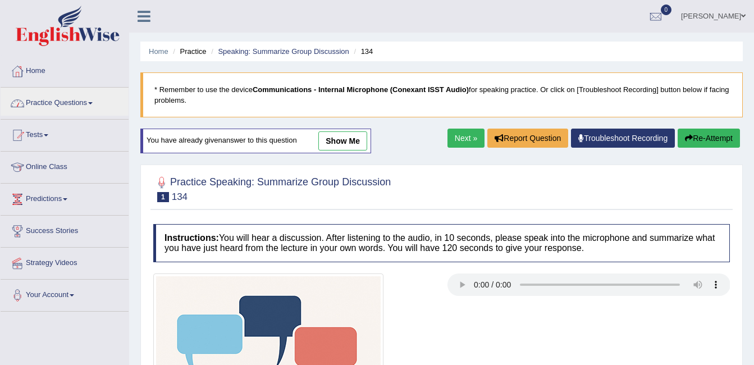 The width and height of the screenshot is (754, 365). What do you see at coordinates (65, 262) in the screenshot?
I see `a: Strategy Videos` at bounding box center [65, 262].